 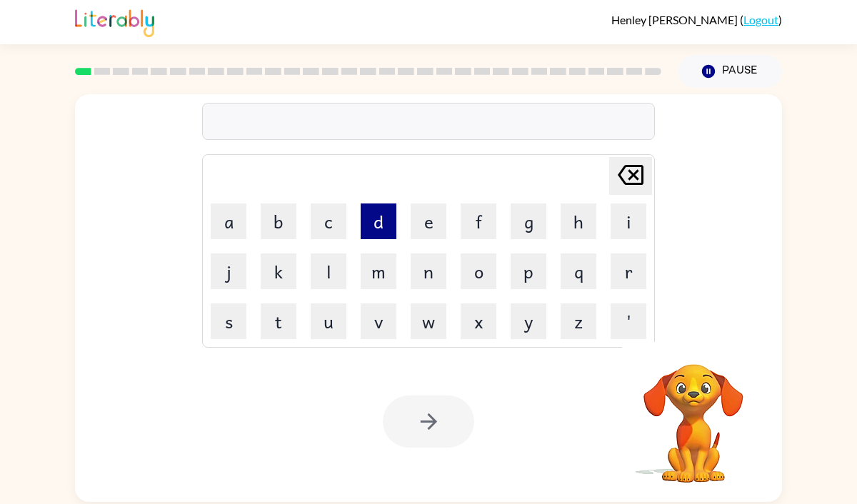 What do you see at coordinates (529, 222) in the screenshot?
I see `button: g` at bounding box center [529, 222].